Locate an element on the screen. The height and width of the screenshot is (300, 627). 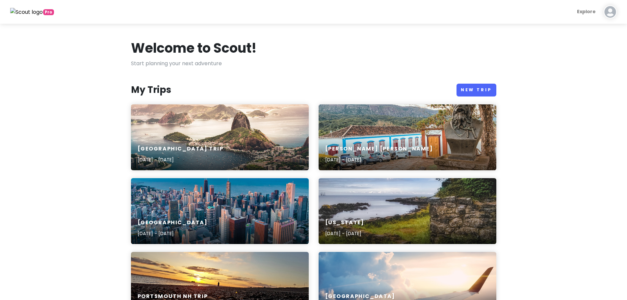
p: Start planning your next adventure is located at coordinates (314, 64).